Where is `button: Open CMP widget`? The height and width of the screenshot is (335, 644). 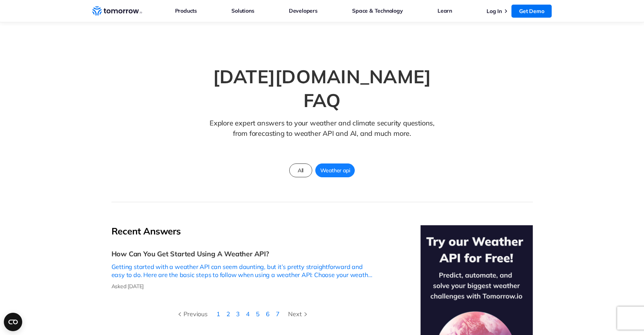
button: Open CMP widget is located at coordinates (13, 322).